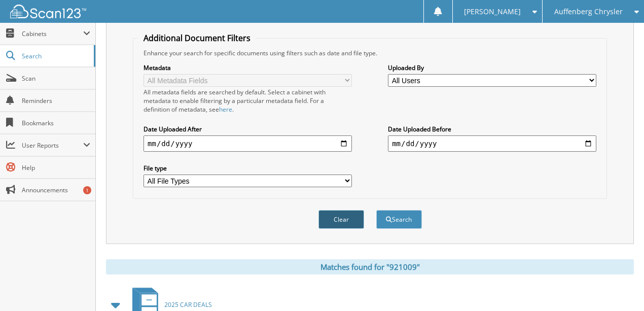 The image size is (644, 311). Describe the element at coordinates (341, 219) in the screenshot. I see `button: Clear` at that location.